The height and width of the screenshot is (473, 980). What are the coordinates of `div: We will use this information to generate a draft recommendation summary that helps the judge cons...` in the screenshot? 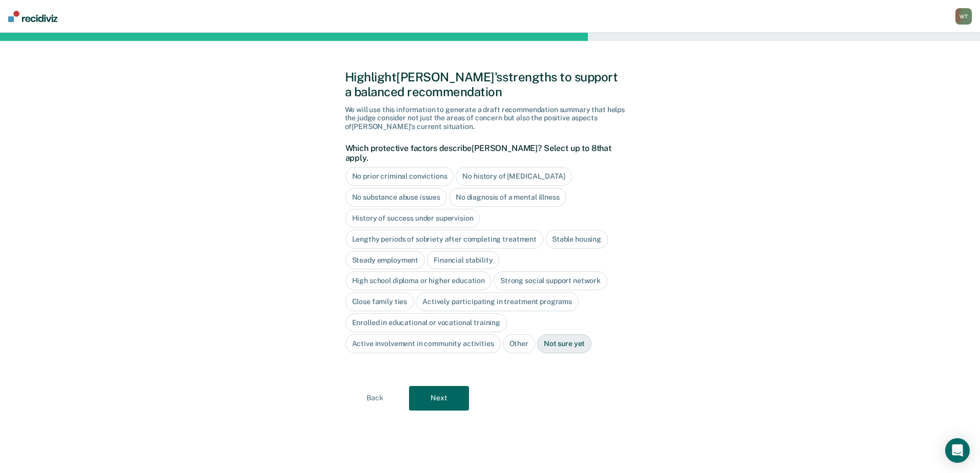 It's located at (490, 118).